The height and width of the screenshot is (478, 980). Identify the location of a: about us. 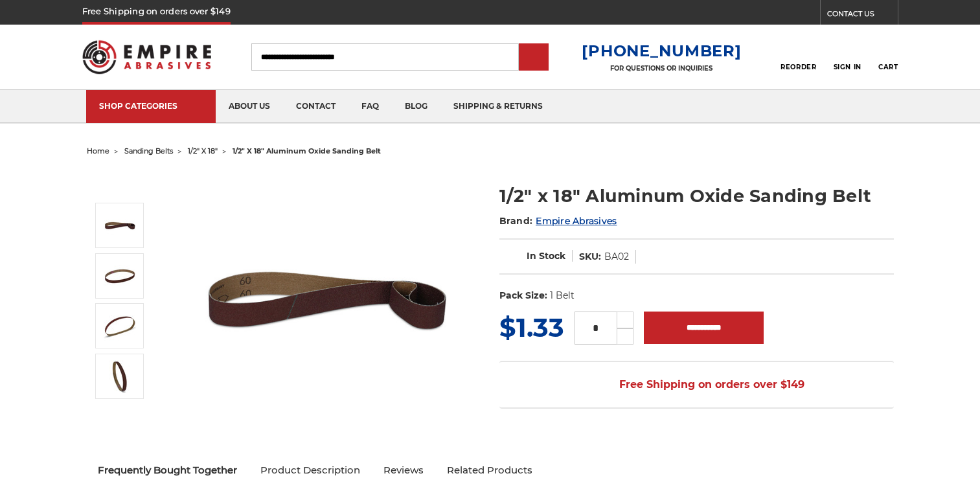
(250, 106).